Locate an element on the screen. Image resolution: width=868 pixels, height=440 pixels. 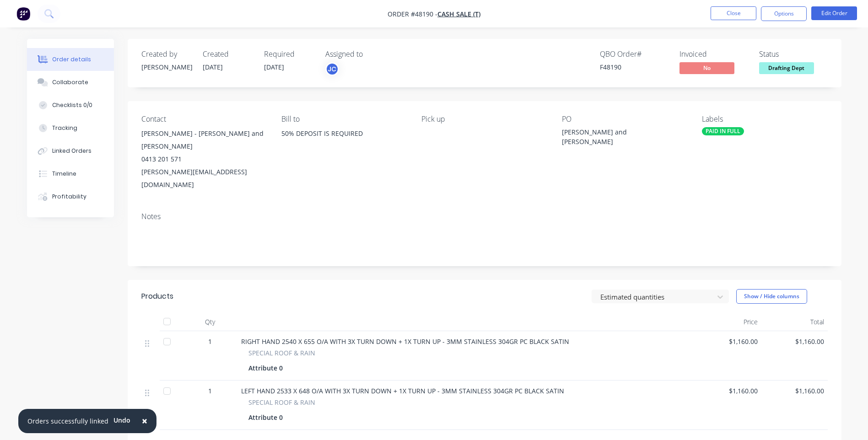
button: Timeline is located at coordinates (70, 174).